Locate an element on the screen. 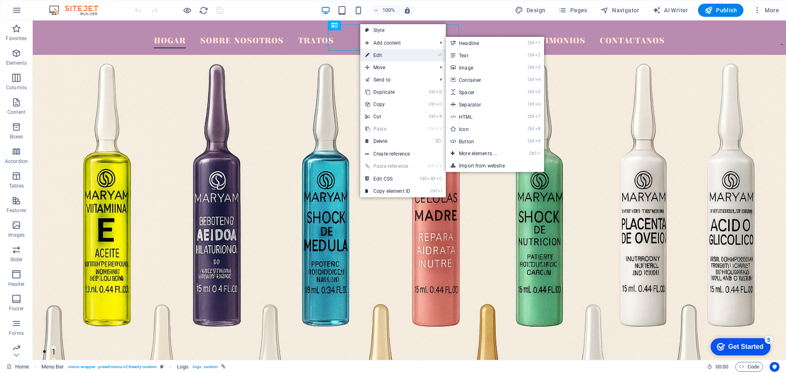 This screenshot has width=786, height=373. i: 4 is located at coordinates (538, 79).